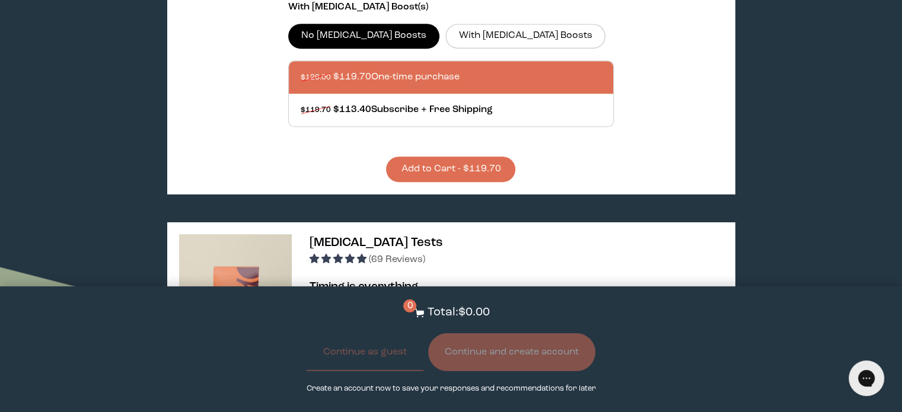 Image resolution: width=902 pixels, height=412 pixels. I want to click on p: Total: $0.00, so click(458, 313).